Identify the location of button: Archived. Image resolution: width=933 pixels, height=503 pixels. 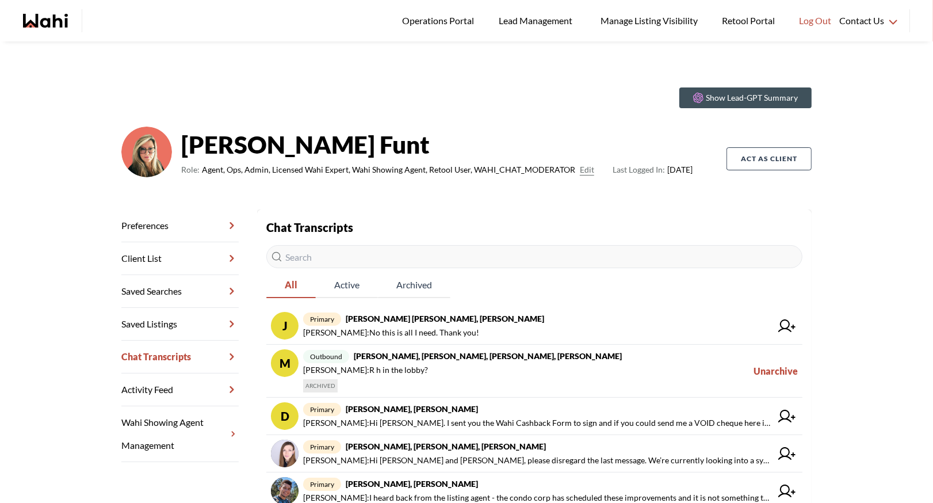
(414, 285).